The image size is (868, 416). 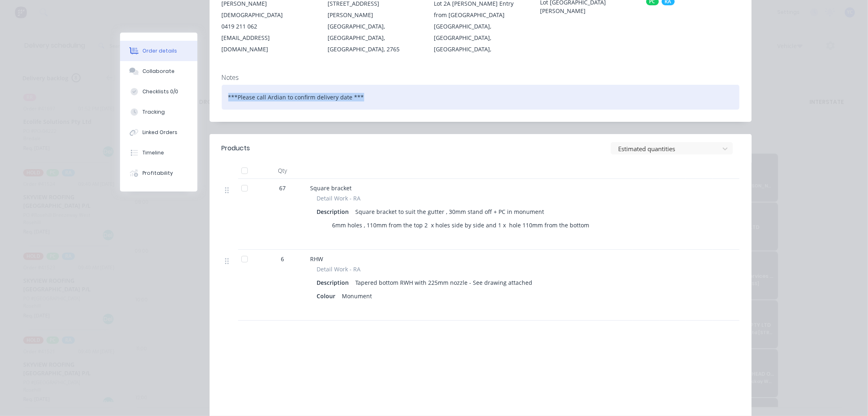 I want to click on div: Tapered bottom RWH with 225mm nozzle - See drawing attached, so click(x=444, y=282).